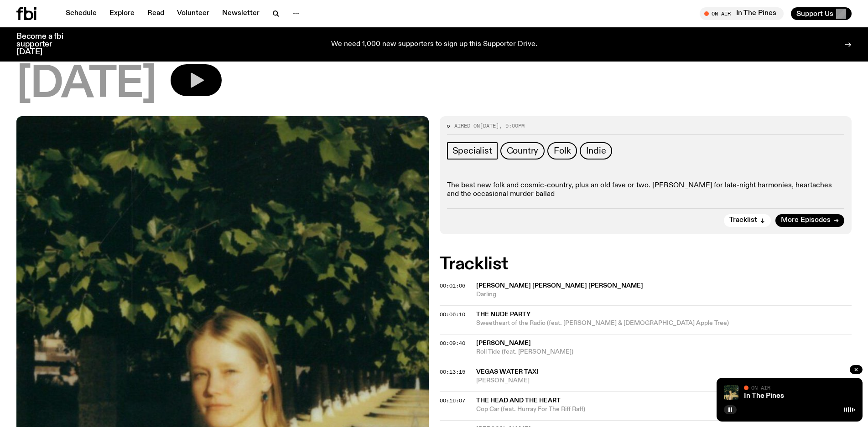 Image resolution: width=868 pixels, height=427 pixels. What do you see at coordinates (523, 151) in the screenshot?
I see `a: Country` at bounding box center [523, 151].